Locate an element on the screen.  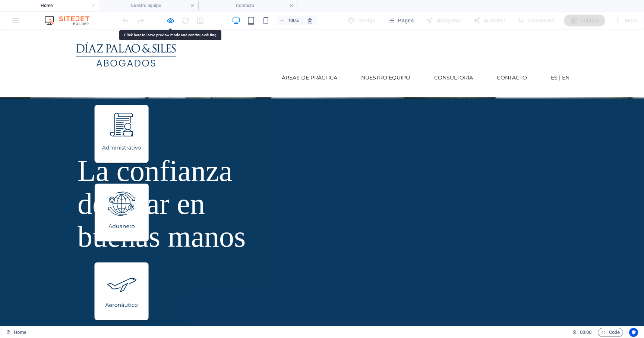
span: 00 00 is located at coordinates (586, 332).